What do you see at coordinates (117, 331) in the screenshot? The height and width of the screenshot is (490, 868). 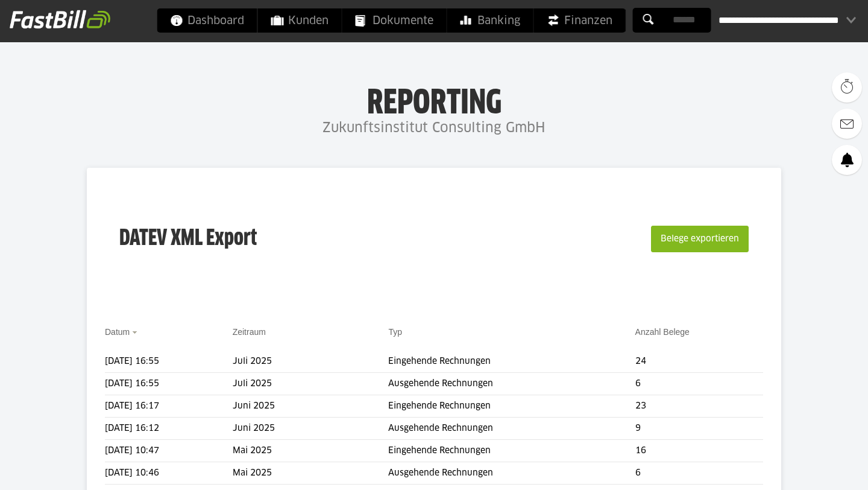 I see `a: Datum` at bounding box center [117, 331].